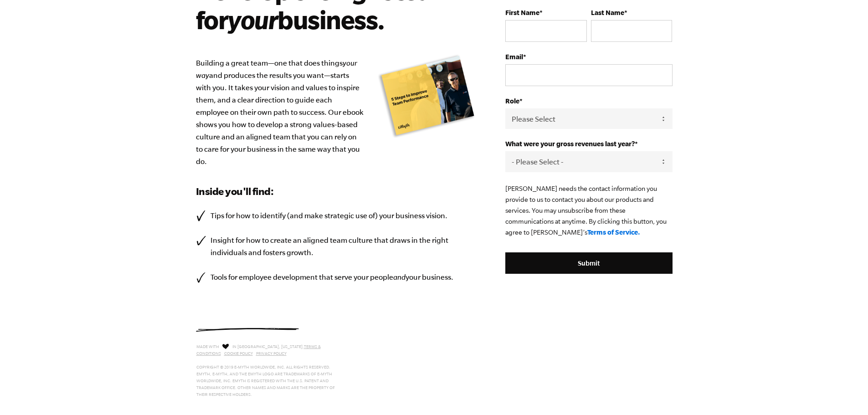  Describe the element at coordinates (514, 56) in the screenshot. I see `span: Email` at that location.